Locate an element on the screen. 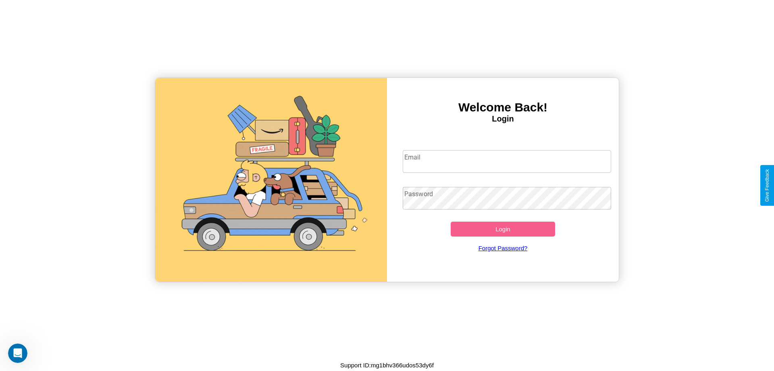 The image size is (774, 371). p: Support ID: mg1bhv366udos53dy6f is located at coordinates (387, 365).